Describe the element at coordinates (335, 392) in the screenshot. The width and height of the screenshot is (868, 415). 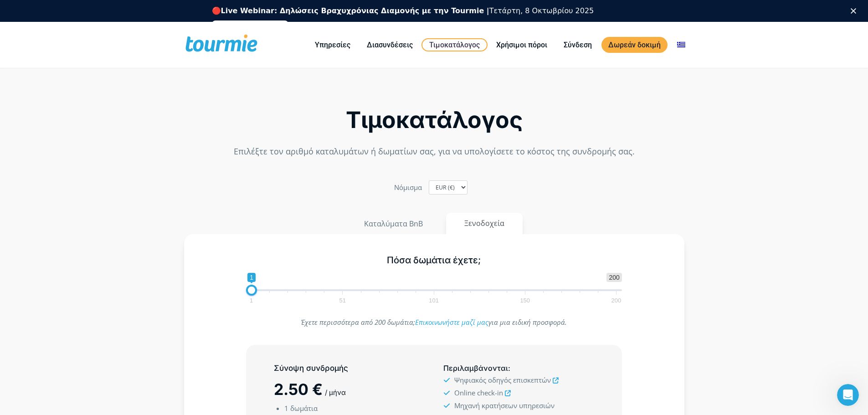
I see `span: / μήνα` at that location.